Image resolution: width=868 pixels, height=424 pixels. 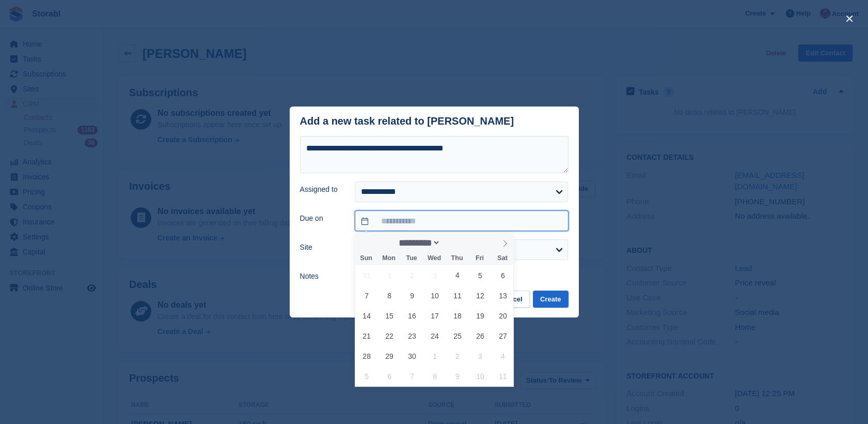 What do you see at coordinates (480, 335) in the screenshot?
I see `span: September 26, 2025` at bounding box center [480, 335].